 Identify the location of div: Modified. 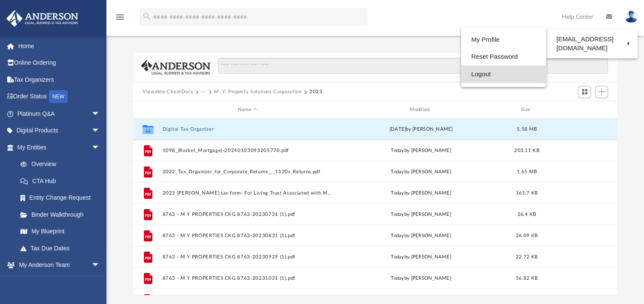
(420, 110).